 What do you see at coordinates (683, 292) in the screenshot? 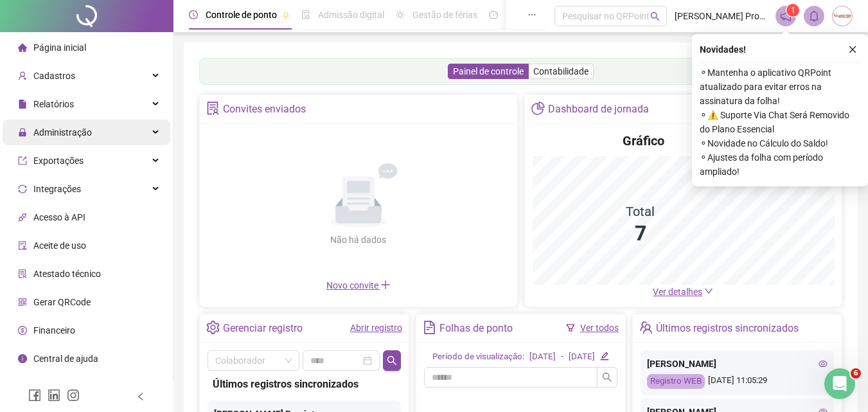
I see `a: Ver detalhes down` at bounding box center [683, 292].